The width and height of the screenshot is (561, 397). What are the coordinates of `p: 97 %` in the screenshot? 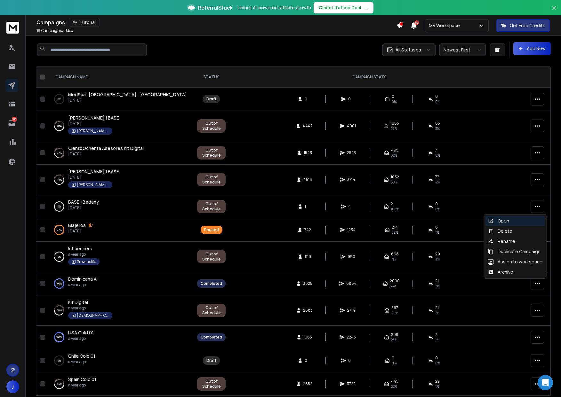 It's located at (59, 230).